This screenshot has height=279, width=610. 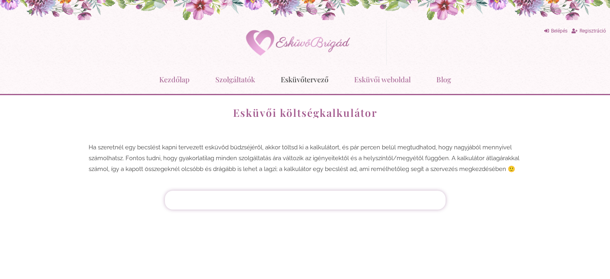 What do you see at coordinates (443, 79) in the screenshot?
I see `a: Blog` at bounding box center [443, 79].